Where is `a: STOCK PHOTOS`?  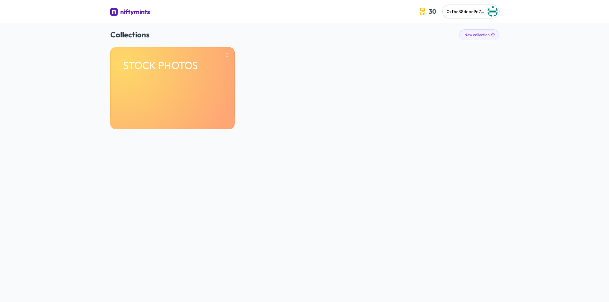 a: STOCK PHOTOS is located at coordinates (172, 88).